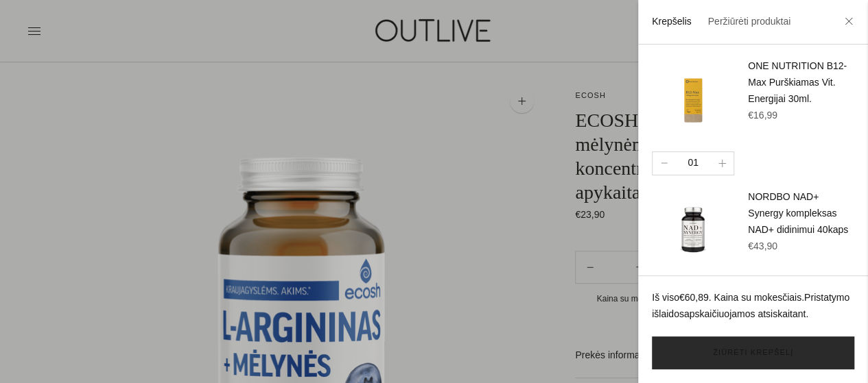  What do you see at coordinates (750, 306) in the screenshot?
I see `a: Pristatymo išlaidos` at bounding box center [750, 306].